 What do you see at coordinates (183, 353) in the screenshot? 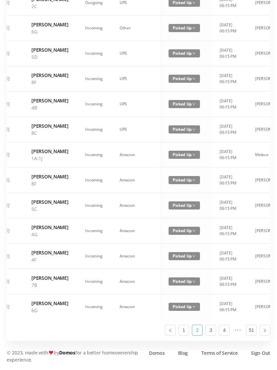
I see `a: Blog` at bounding box center [183, 353].